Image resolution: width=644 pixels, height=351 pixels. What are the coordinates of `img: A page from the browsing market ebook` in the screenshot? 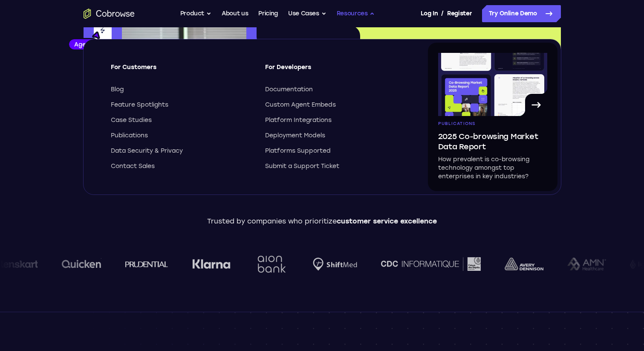 It's located at (493, 84).